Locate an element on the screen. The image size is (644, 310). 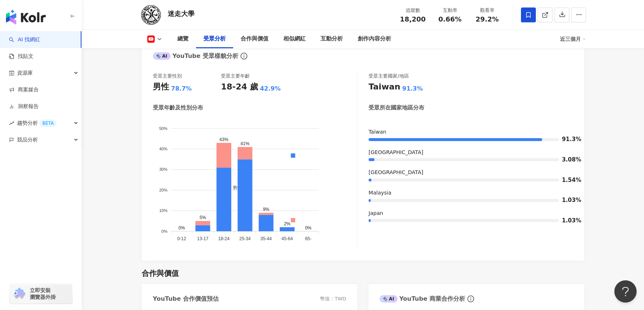
div: 受眾年齡及性別分布 is located at coordinates (178, 108).